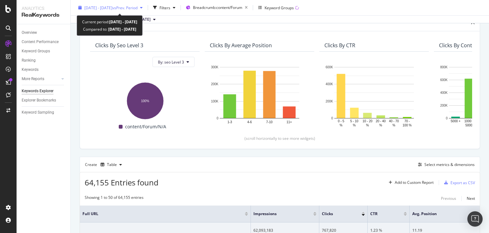 The height and width of the screenshot is (233, 489). I want to click on div: Keywords Explorer, so click(38, 91).